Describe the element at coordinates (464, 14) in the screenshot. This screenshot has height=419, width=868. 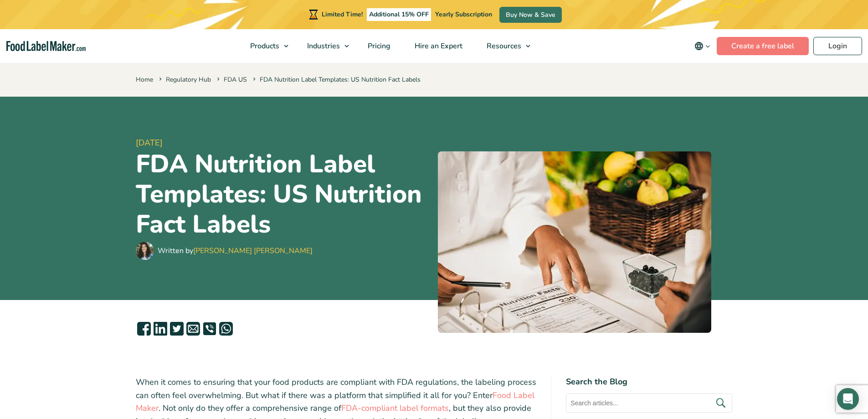
I see `span: Yearly Subscription` at that location.